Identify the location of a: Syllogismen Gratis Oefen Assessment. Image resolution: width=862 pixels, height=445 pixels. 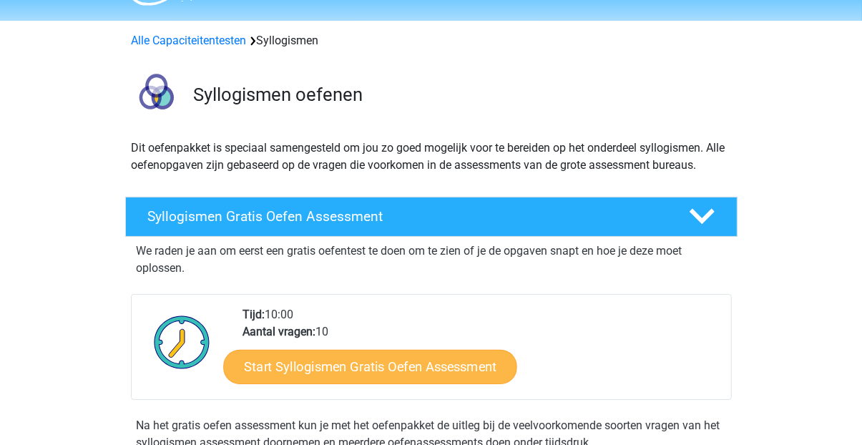
(431, 217).